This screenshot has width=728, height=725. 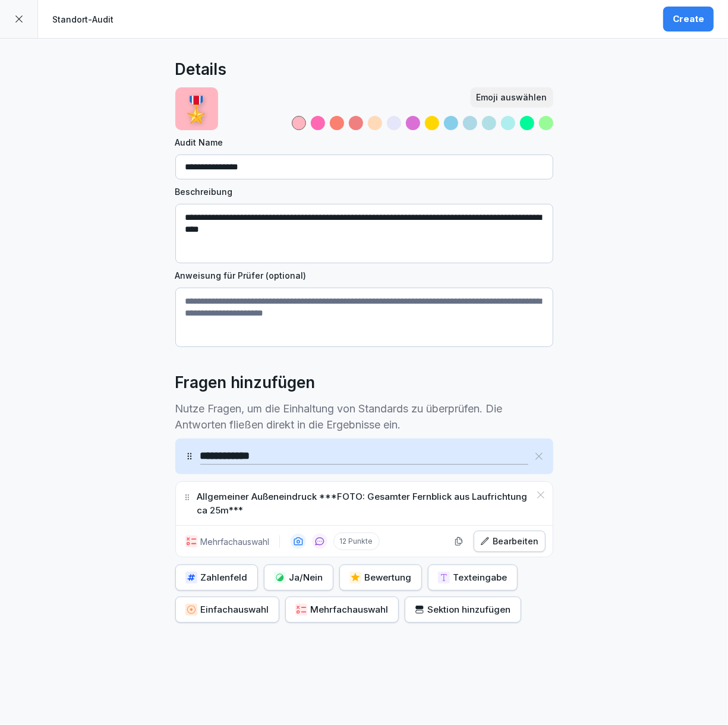 I want to click on h2: Fragen hinzufügen, so click(x=246, y=383).